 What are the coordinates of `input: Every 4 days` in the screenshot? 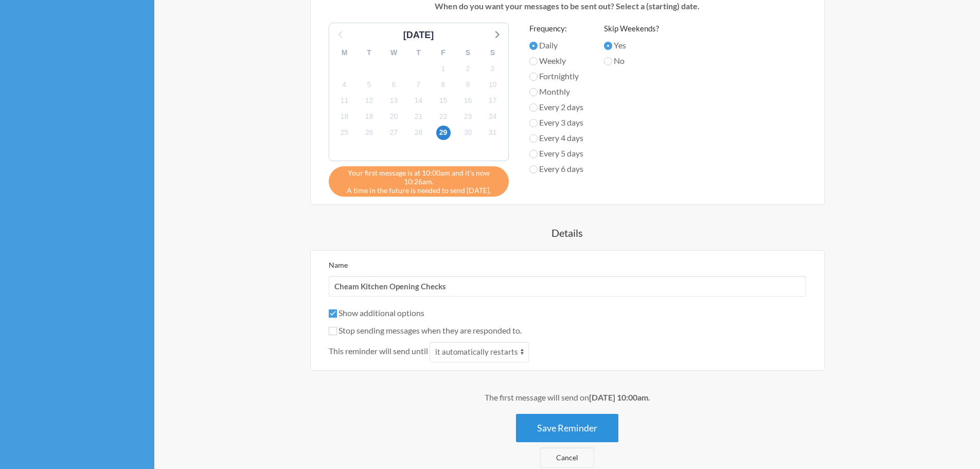 It's located at (534, 139).